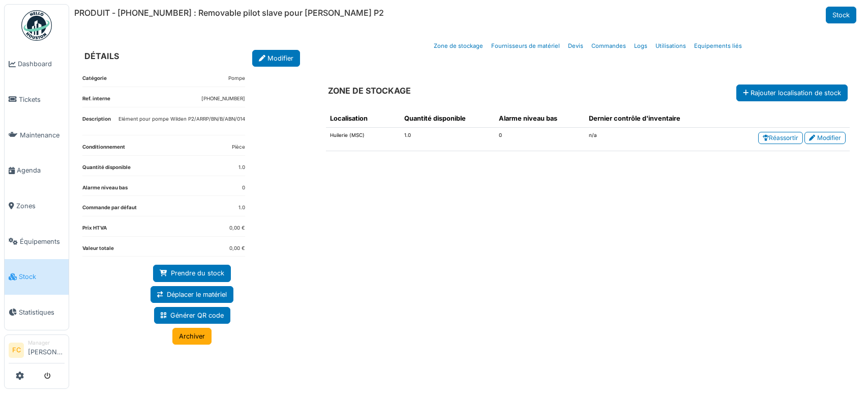 This screenshot has height=393, width=868. What do you see at coordinates (37, 64) in the screenshot?
I see `a: Dashboard` at bounding box center [37, 64].